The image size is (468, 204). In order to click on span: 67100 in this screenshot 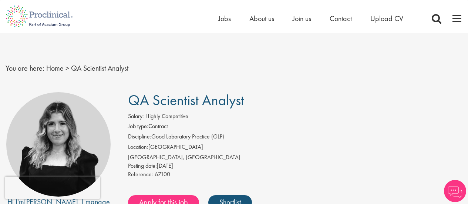, I will do `click(162, 174)`.